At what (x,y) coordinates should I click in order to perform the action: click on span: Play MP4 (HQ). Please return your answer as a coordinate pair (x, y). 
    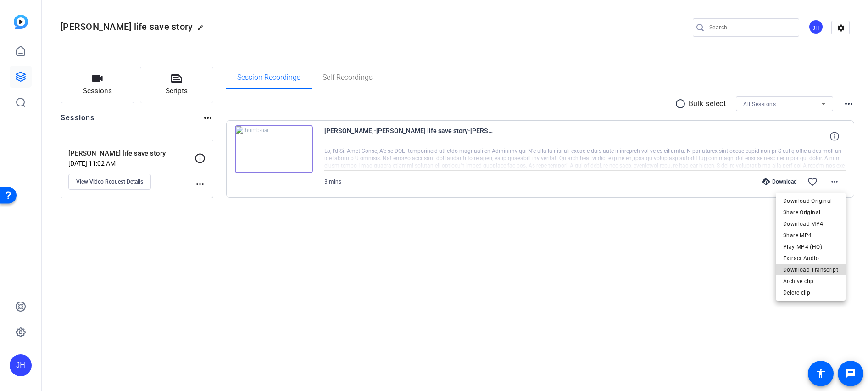
    Looking at the image, I should click on (811, 247).